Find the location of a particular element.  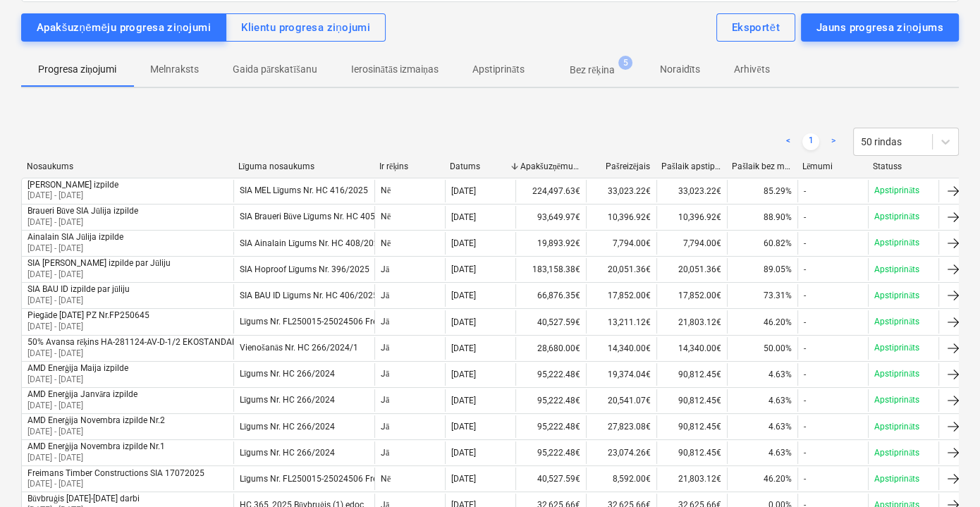

div: 33,023.22€ is located at coordinates (621, 191).